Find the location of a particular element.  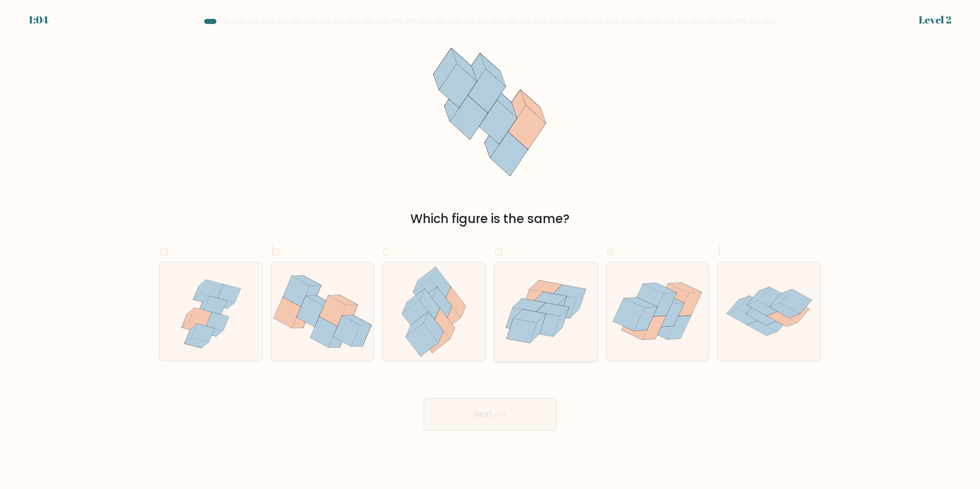

span: f. is located at coordinates (721, 250).